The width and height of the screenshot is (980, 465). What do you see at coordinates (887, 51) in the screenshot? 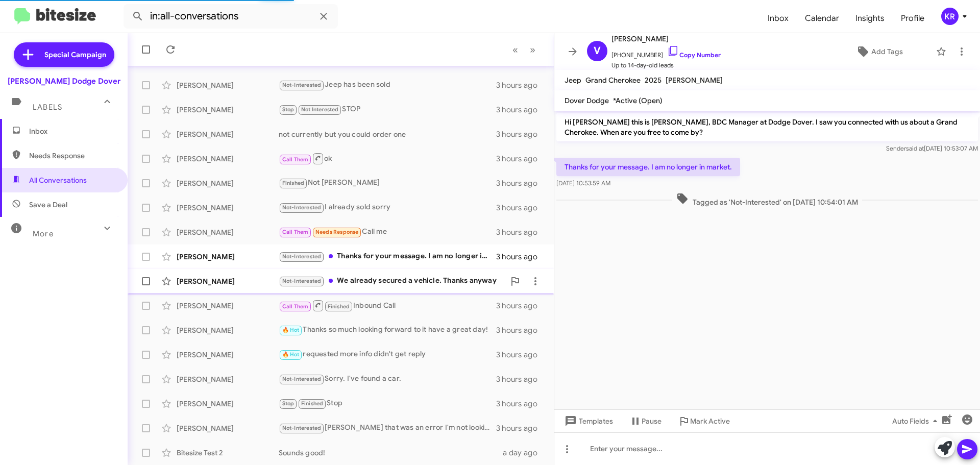
I see `span: Add Tags` at bounding box center [887, 51].